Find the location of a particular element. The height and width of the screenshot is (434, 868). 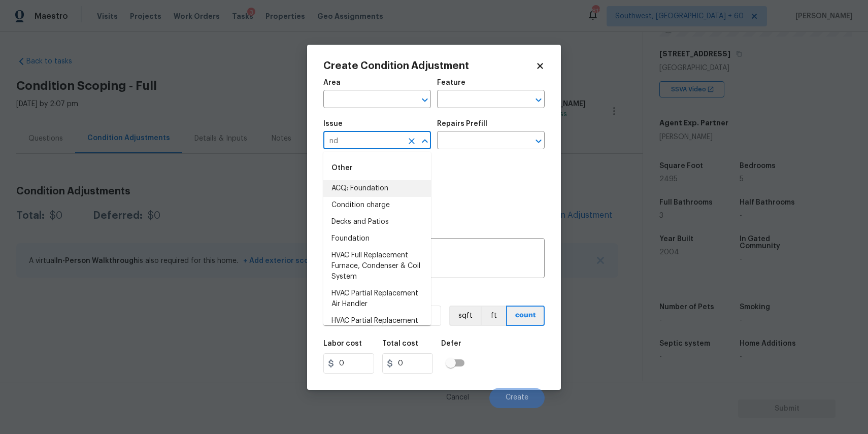

li: HVAC Full Replacement Furnace, Condenser & Coil System is located at coordinates (377, 266).